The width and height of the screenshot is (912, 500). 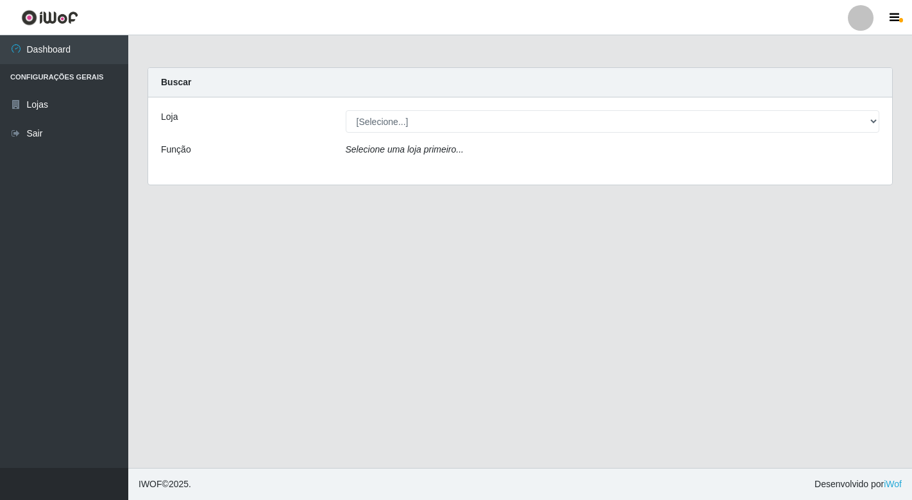 What do you see at coordinates (176, 82) in the screenshot?
I see `strong: Buscar` at bounding box center [176, 82].